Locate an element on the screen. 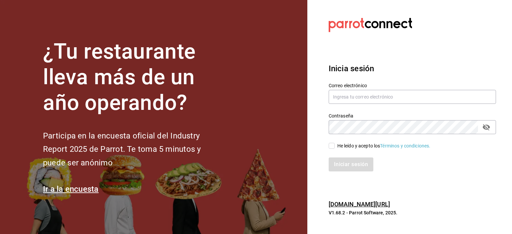 The image size is (512, 234). label: Contraseña is located at coordinates (412, 116).